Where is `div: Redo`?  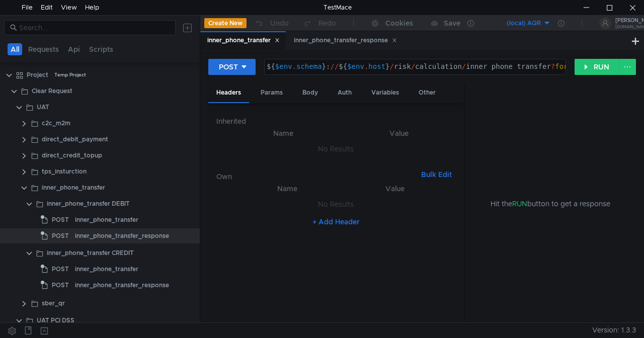
div: Redo is located at coordinates (327, 23).